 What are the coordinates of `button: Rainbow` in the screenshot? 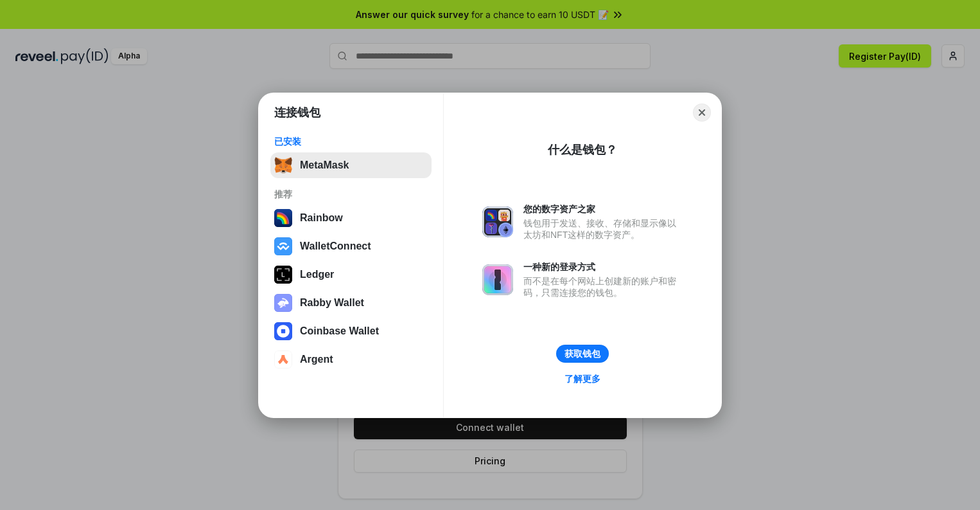 It's located at (350, 218).